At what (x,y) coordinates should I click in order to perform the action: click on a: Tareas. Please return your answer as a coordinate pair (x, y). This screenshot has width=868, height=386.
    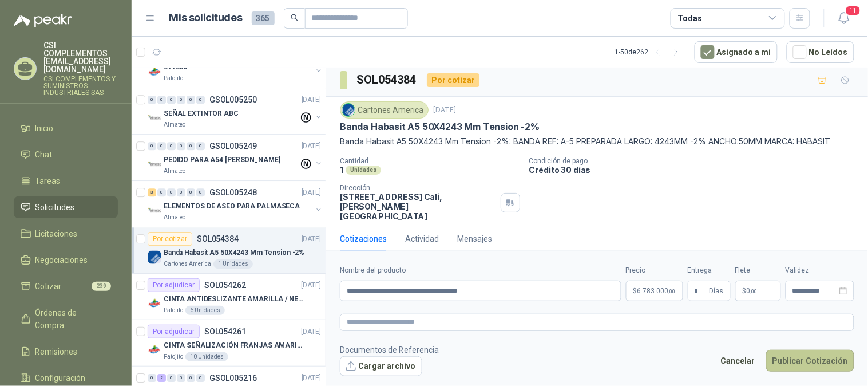
    Looking at the image, I should click on (66, 181).